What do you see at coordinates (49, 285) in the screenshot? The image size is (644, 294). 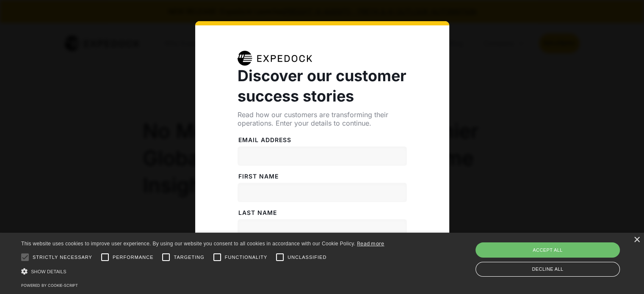 I see `a: Powered by cookie-script` at bounding box center [49, 285].